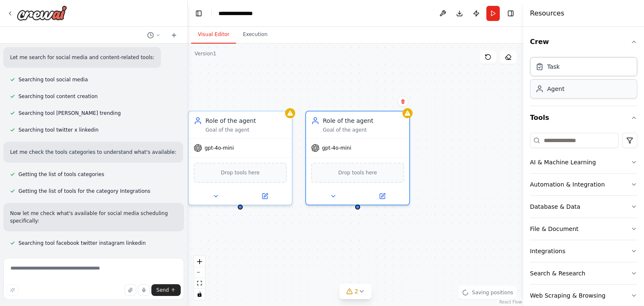 Image resolution: width=644 pixels, height=306 pixels. What do you see at coordinates (554, 229) in the screenshot?
I see `div: File & Document` at bounding box center [554, 229].